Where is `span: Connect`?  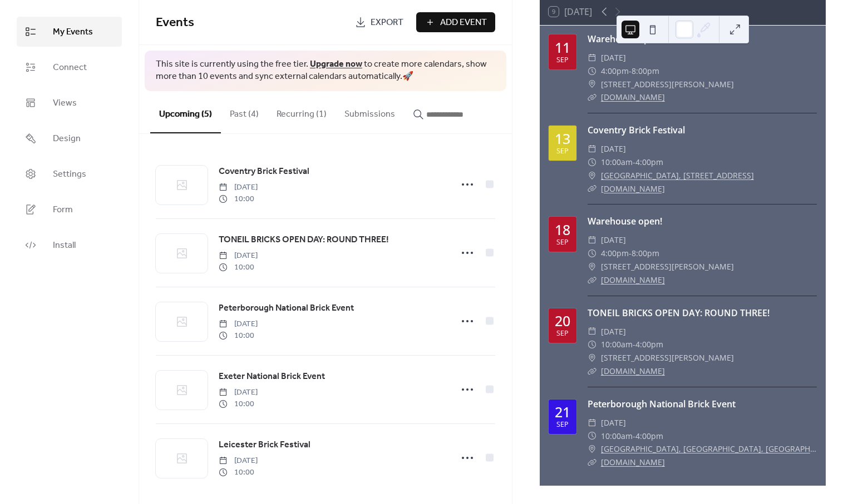 span: Connect is located at coordinates (69, 68).